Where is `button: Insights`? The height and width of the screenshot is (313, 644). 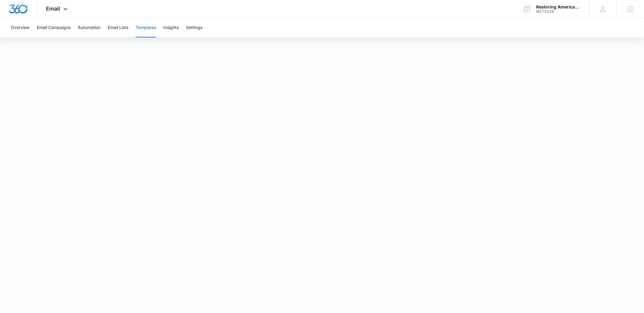
button: Insights is located at coordinates (171, 27).